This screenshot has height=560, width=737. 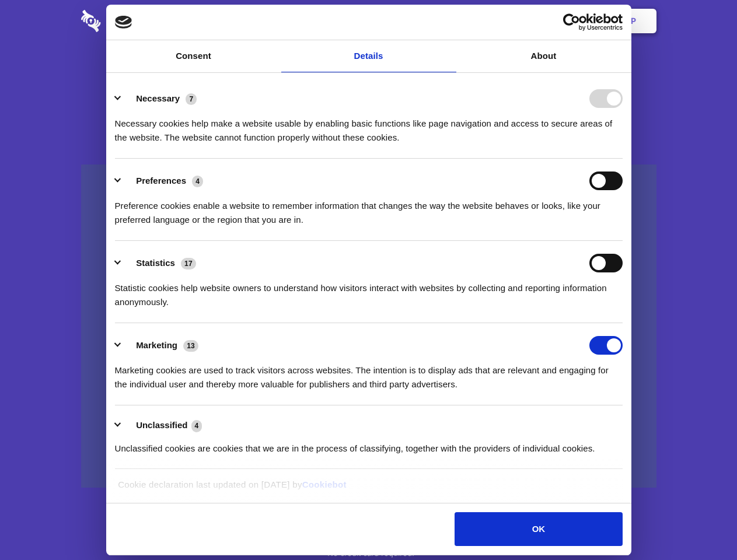 I want to click on a: Contact, so click(x=501, y=21).